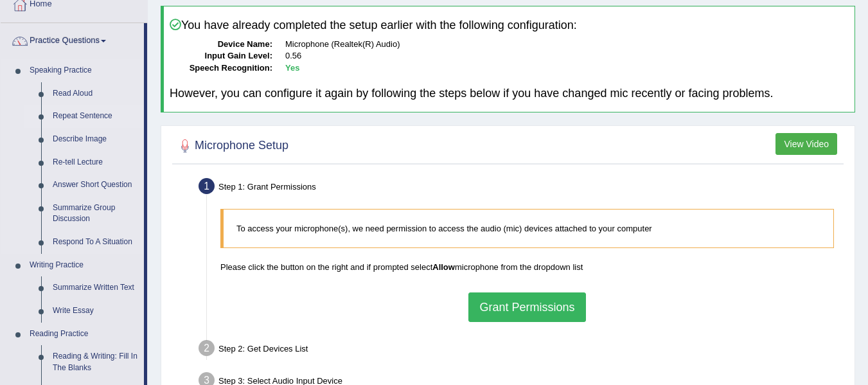 This screenshot has width=868, height=385. Describe the element at coordinates (444, 266) in the screenshot. I see `b: Allow` at that location.